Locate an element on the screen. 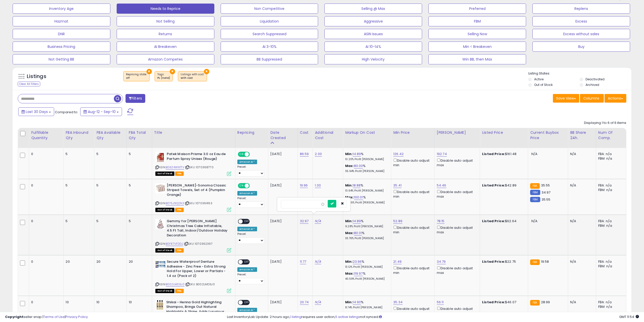  div: Cost is located at coordinates (305, 133).